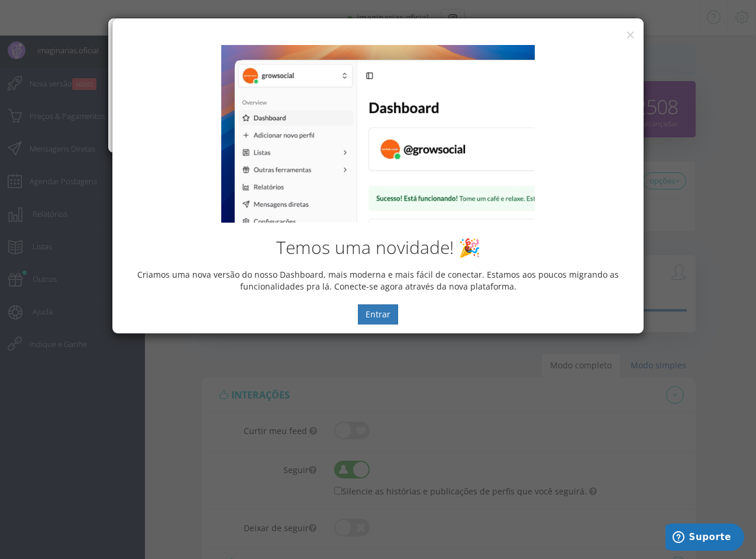  Describe the element at coordinates (45, 14) in the screenshot. I see `span: Suporte` at that location.